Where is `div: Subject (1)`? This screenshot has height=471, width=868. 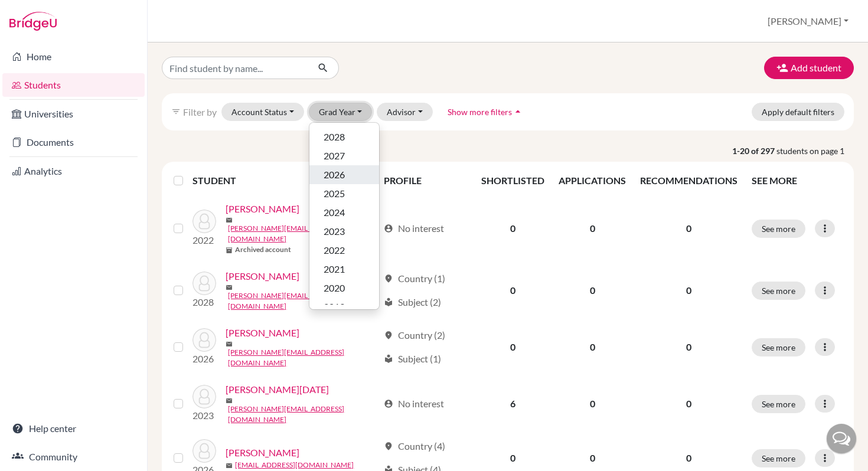 div: Subject (1) is located at coordinates (412, 359).